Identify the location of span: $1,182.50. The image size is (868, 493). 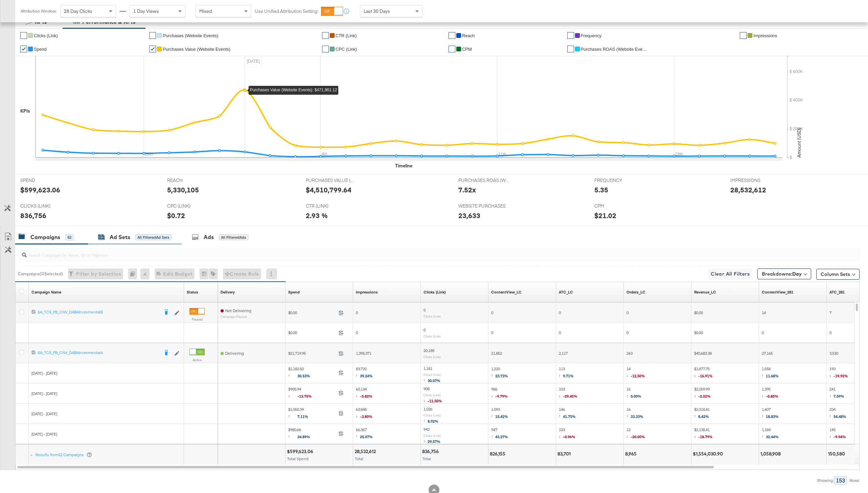
(312, 373).